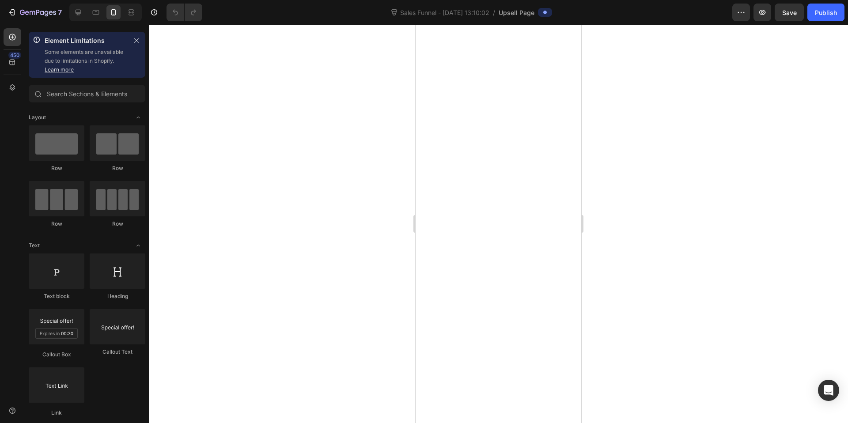  What do you see at coordinates (57, 296) in the screenshot?
I see `div: Text block` at bounding box center [57, 296].